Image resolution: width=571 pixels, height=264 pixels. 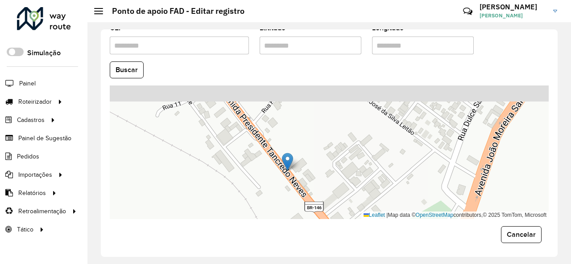 What do you see at coordinates (28, 157) in the screenshot?
I see `span: Pedidos` at bounding box center [28, 157].